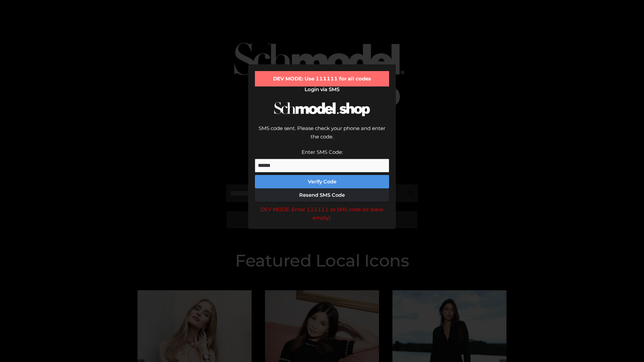 The width and height of the screenshot is (644, 362). Describe the element at coordinates (322, 90) in the screenshot. I see `h2: Login via SMS` at that location.